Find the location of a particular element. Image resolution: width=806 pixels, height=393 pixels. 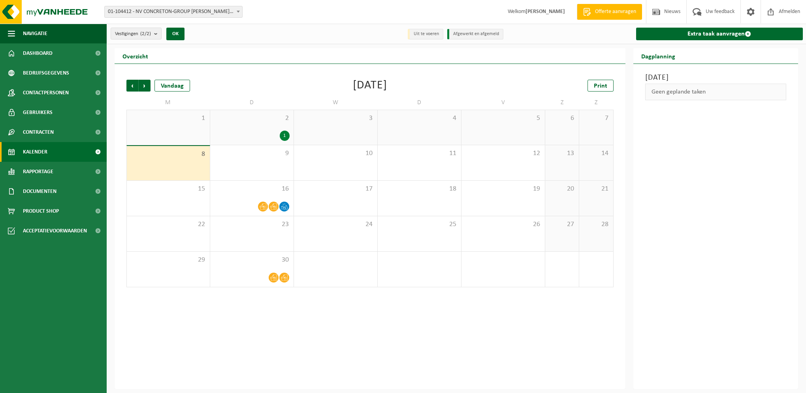

span: 8 is located at coordinates (168, 154).